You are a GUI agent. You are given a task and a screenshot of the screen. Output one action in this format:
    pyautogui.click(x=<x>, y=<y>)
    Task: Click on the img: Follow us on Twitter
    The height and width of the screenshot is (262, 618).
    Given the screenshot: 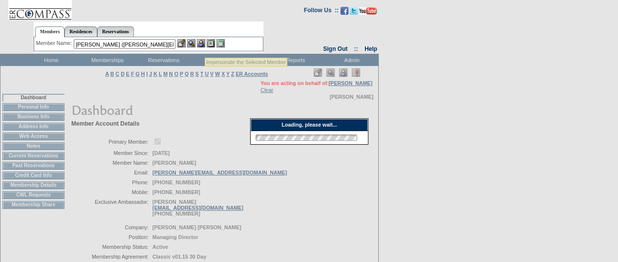 What is the action you would take?
    pyautogui.click(x=354, y=11)
    